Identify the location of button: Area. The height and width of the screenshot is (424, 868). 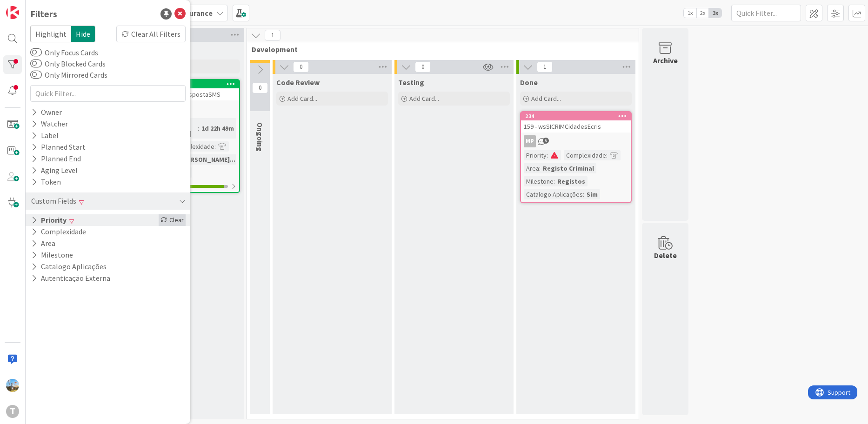
(44, 243).